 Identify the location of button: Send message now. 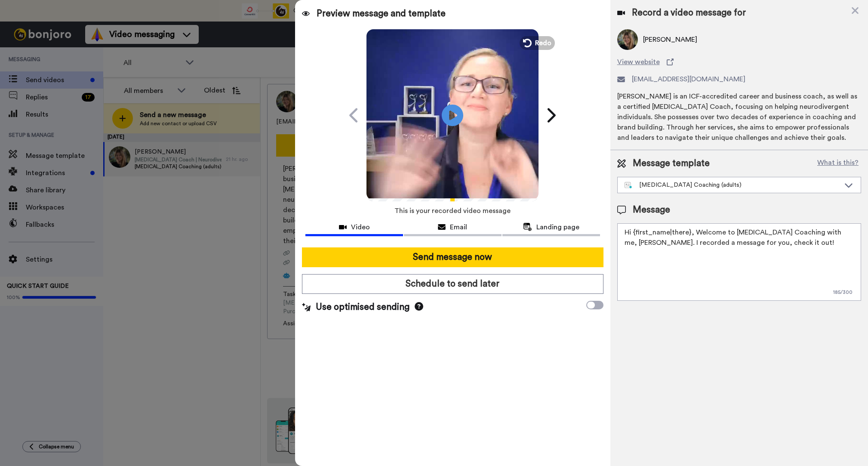
(453, 257).